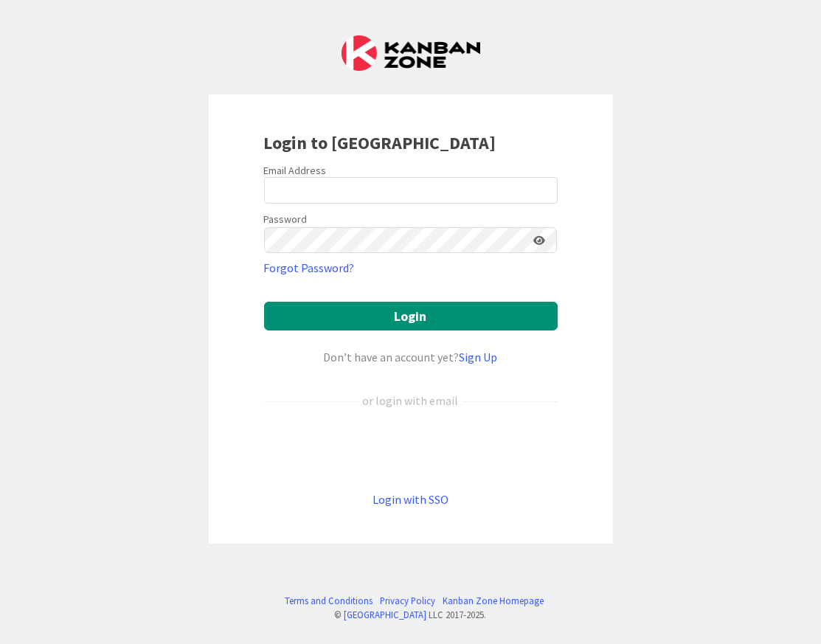 Image resolution: width=821 pixels, height=644 pixels. What do you see at coordinates (411, 357) in the screenshot?
I see `div: Don’t have an account yet?` at bounding box center [411, 357].